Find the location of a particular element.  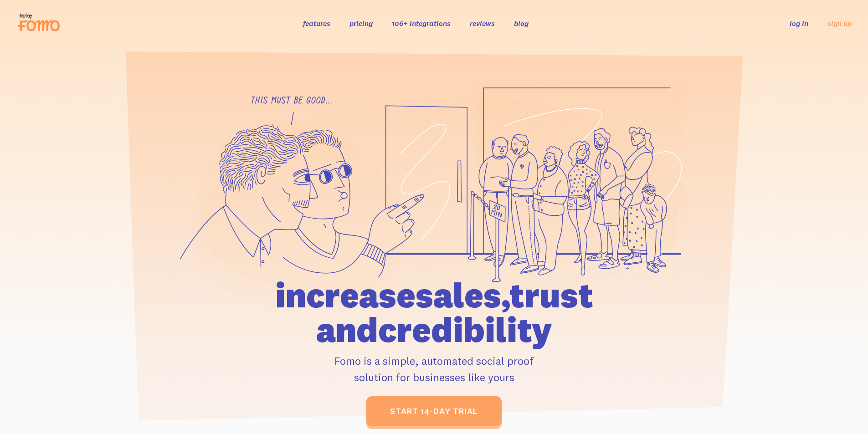

a: pricing is located at coordinates (361, 23).